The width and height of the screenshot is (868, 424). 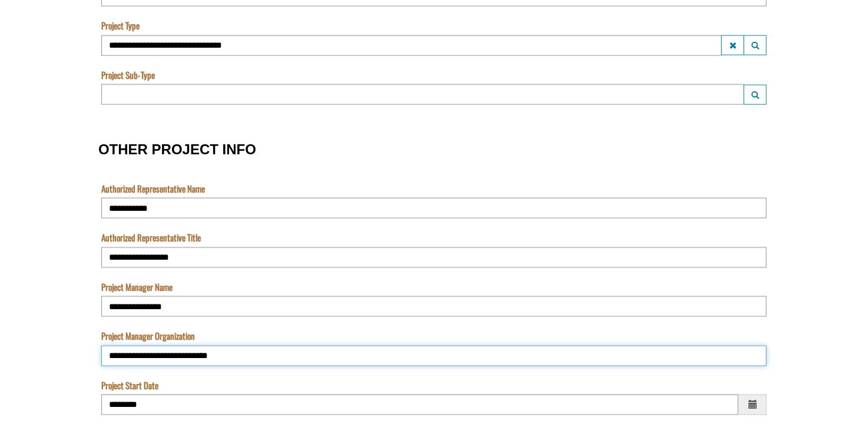 I want to click on label: Project Type, so click(x=120, y=26).